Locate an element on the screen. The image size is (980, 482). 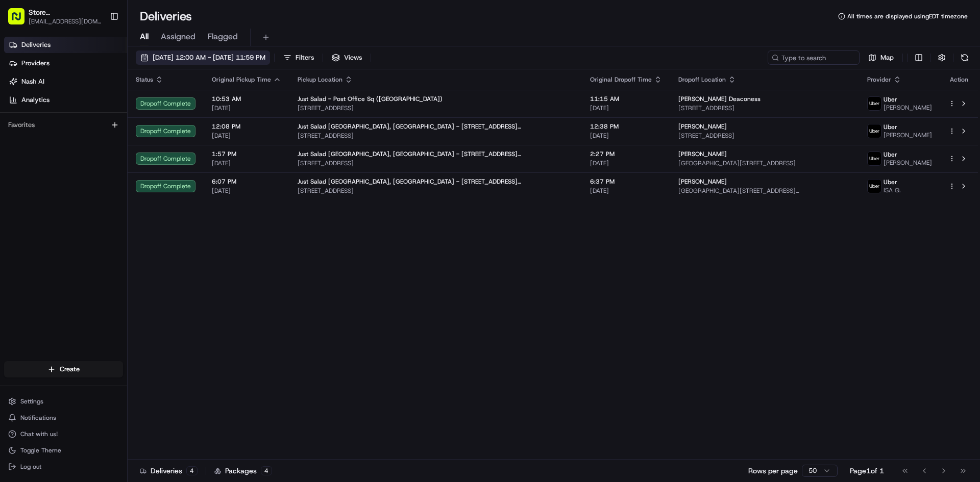
div: Past conversations is located at coordinates (40, 137).